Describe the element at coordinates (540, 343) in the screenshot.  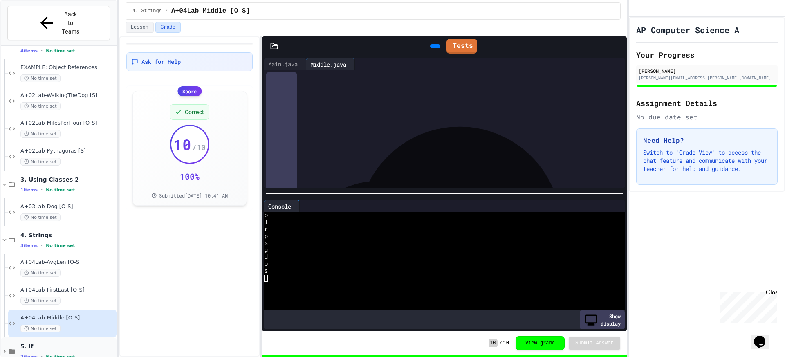
I see `button: View grade` at that location.